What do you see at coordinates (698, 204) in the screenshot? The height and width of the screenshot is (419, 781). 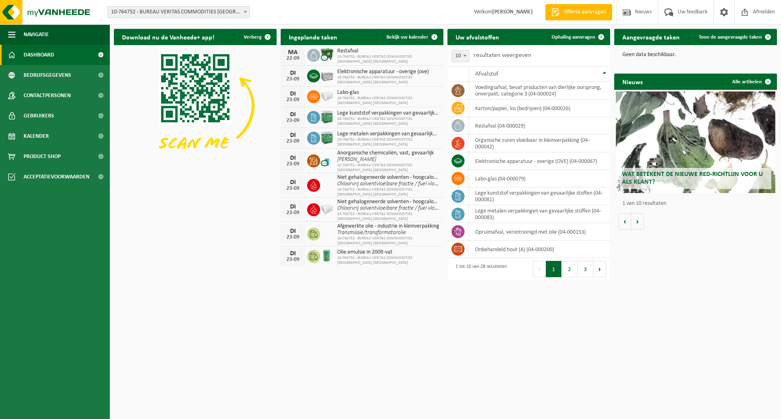 I see `p: 1 van 10 resultaten` at bounding box center [698, 204].